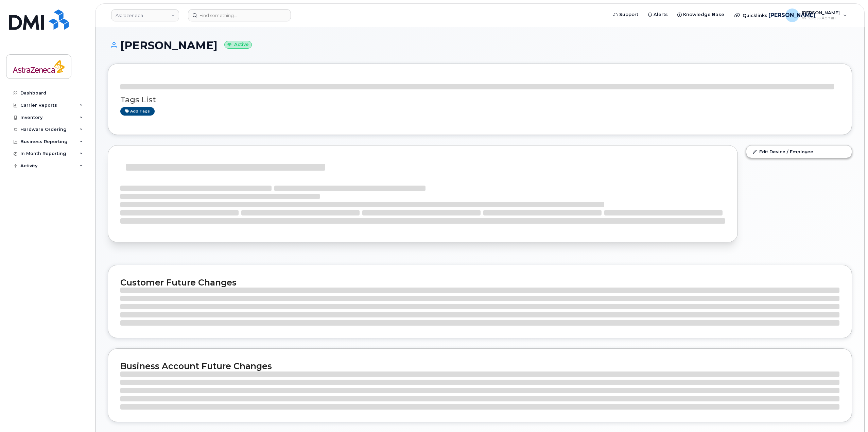 This screenshot has height=432, width=868. What do you see at coordinates (480, 366) in the screenshot?
I see `h2: Business Account Future Changes` at bounding box center [480, 366].